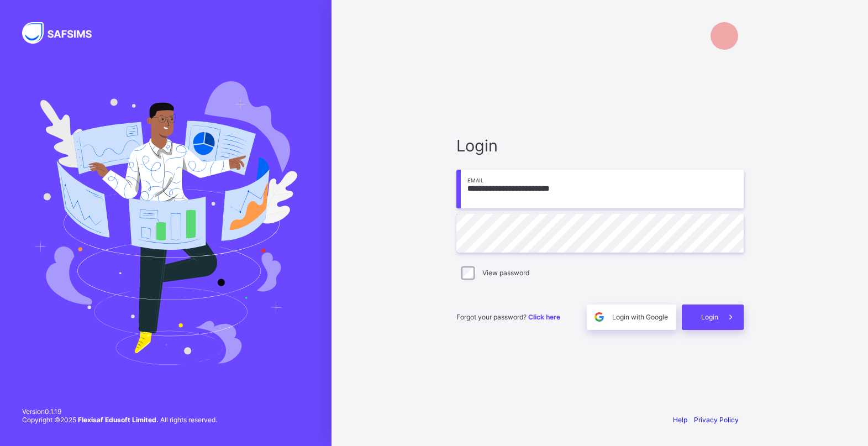 The width and height of the screenshot is (868, 446). What do you see at coordinates (640, 317) in the screenshot?
I see `span: Login with Google` at bounding box center [640, 317].